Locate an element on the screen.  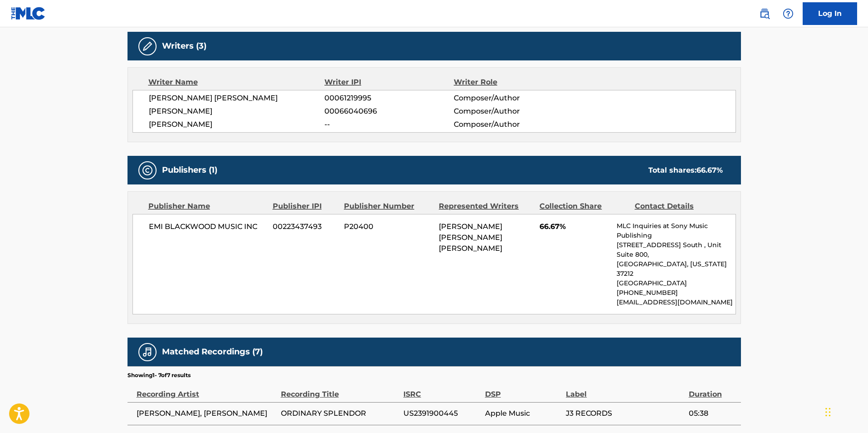
img: search is located at coordinates (764, 13).